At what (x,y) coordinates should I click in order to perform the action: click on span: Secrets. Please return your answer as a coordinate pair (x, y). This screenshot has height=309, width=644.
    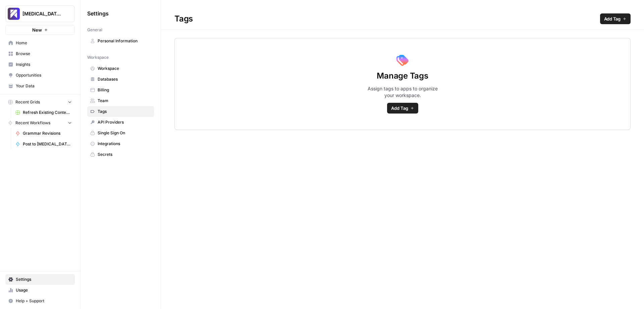
    Looking at the image, I should click on (124, 154).